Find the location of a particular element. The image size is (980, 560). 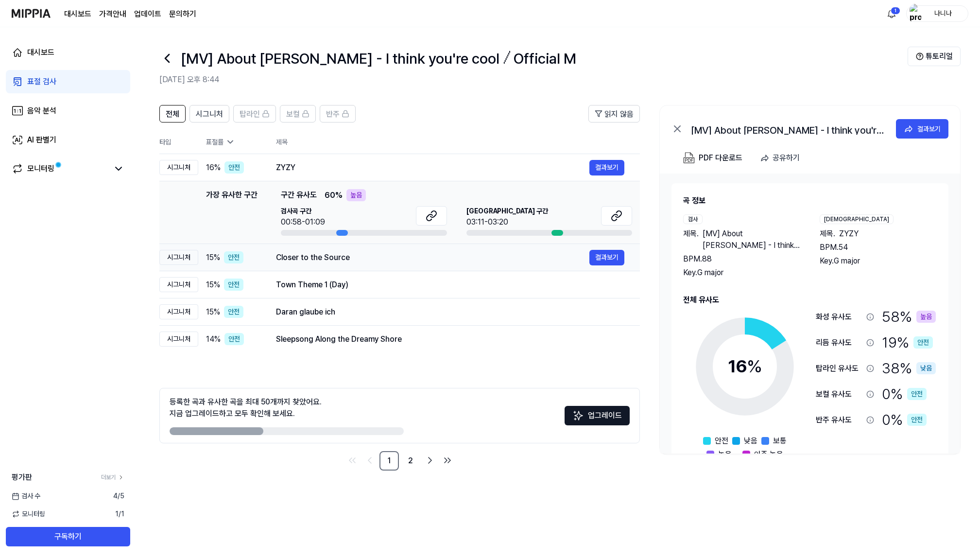

a: 2 is located at coordinates (411, 461).